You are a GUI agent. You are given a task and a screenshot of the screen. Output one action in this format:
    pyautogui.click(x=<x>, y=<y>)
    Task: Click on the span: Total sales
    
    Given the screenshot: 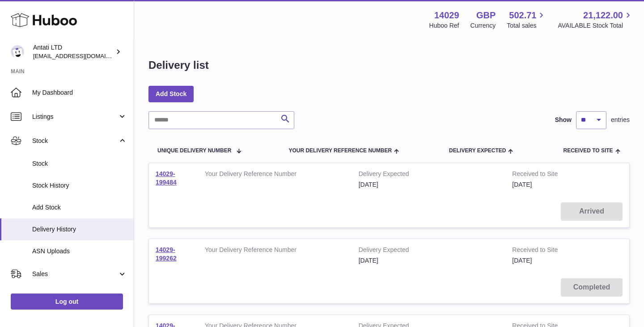 What is the action you would take?
    pyautogui.click(x=527, y=26)
    